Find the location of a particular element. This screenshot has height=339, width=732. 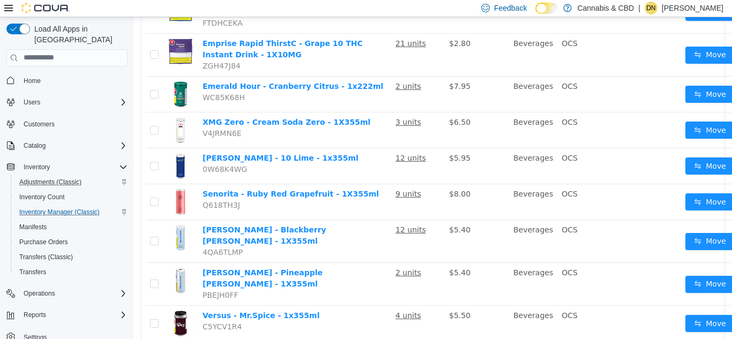

a: Versus - Mr.Spice - 1x355ml is located at coordinates (127, 299).